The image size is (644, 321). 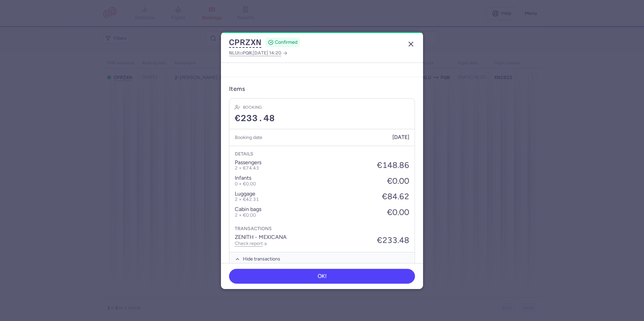 What do you see at coordinates (248, 163) in the screenshot?
I see `p: passengers` at bounding box center [248, 163].